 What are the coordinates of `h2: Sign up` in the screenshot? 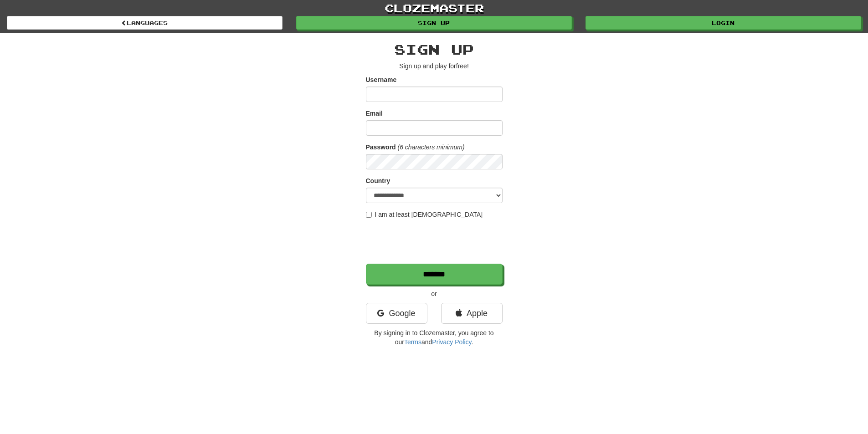 It's located at (434, 49).